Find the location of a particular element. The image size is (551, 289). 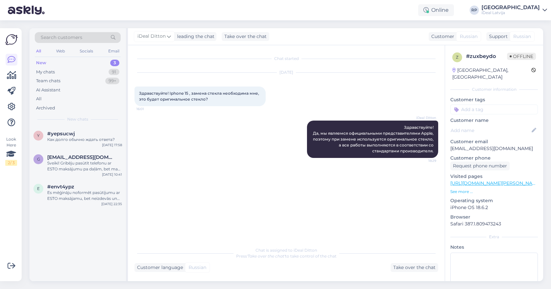

p: Customer email is located at coordinates (494, 142).